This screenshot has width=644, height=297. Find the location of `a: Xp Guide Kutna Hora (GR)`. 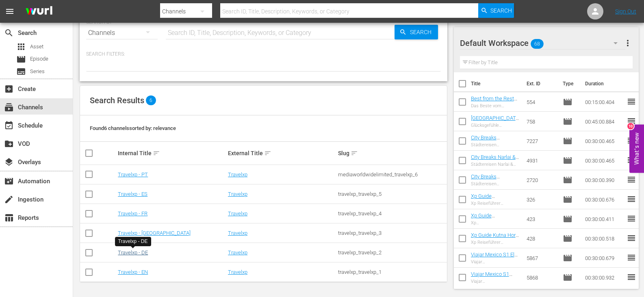

a: Xp Guide Kutna Hora (GR) is located at coordinates (495, 238).